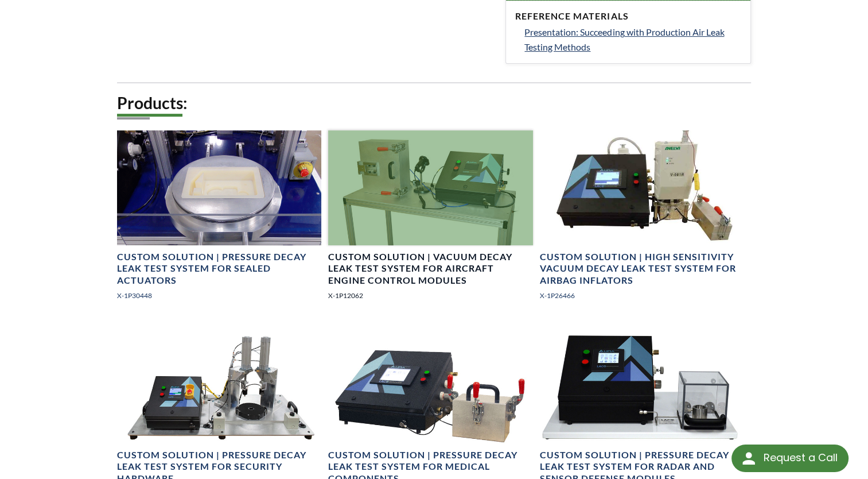 This screenshot has width=868, height=479. Describe the element at coordinates (430, 269) in the screenshot. I see `h4: Custom Solution | Vacuum Decay Leak Test System for Aircraft Engine Control Modules` at that location.